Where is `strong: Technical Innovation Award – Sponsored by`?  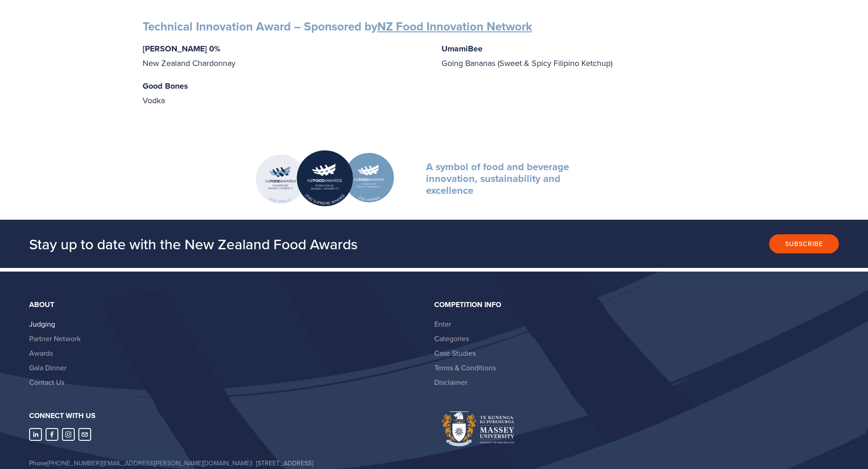 strong: Technical Innovation Award – Sponsored by is located at coordinates (337, 26).